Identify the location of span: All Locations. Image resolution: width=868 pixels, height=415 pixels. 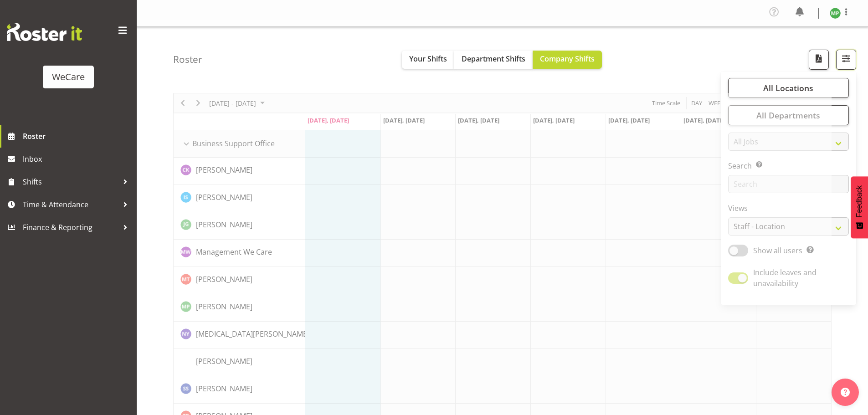
(788, 88).